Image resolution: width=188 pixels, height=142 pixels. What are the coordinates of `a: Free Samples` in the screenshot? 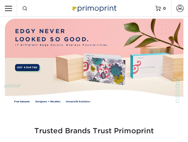 It's located at (22, 102).